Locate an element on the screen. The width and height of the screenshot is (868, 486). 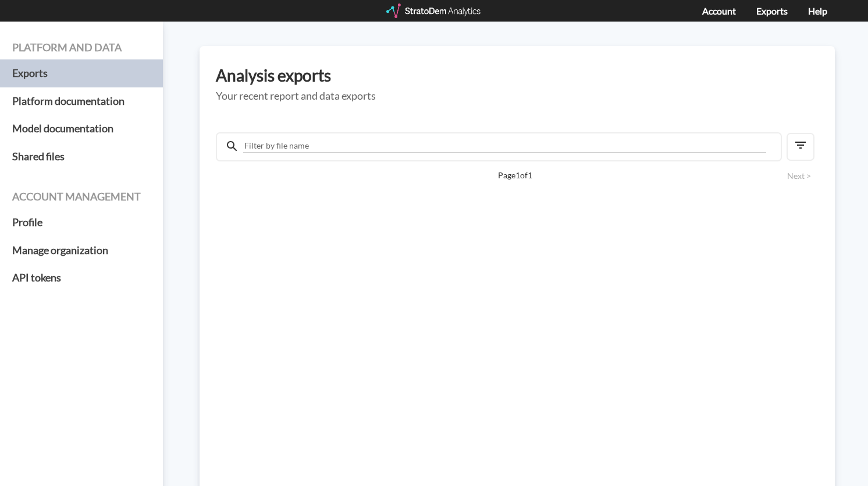
button: Next > is located at coordinates (799, 176).